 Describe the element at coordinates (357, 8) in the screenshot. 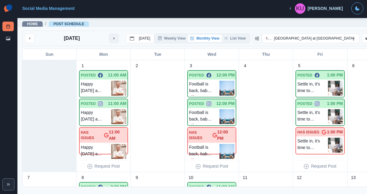

I see `button: Toggle Mode` at that location.